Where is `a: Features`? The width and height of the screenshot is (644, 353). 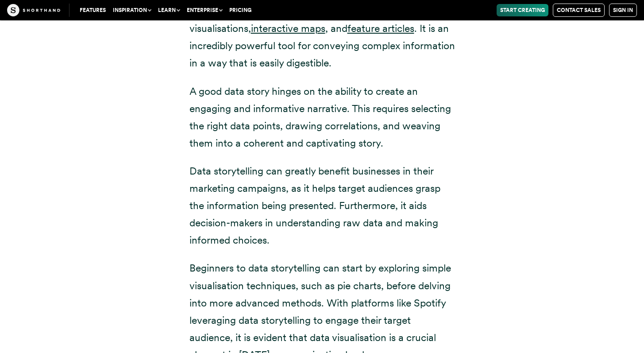
a: Features is located at coordinates (92, 10).